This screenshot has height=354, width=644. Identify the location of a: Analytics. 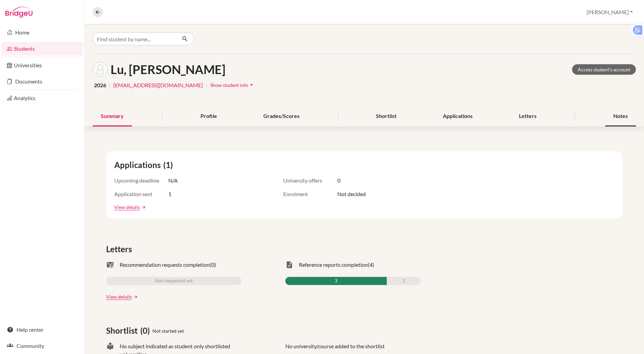
(42, 98).